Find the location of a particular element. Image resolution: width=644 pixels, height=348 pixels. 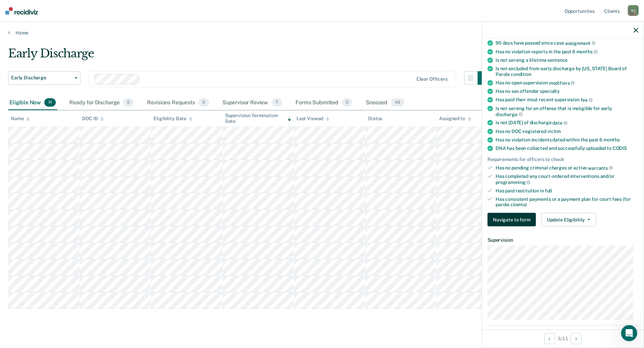

div: Is not serving for an offense that is ineligible for early is located at coordinates (567, 111).